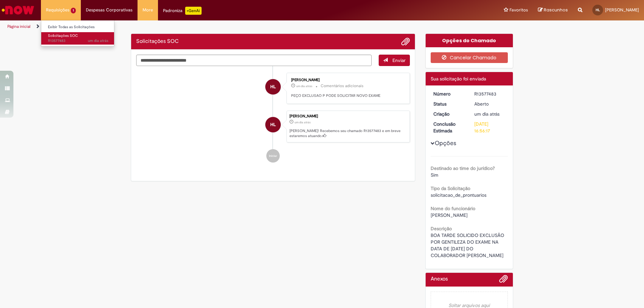 The height and width of the screenshot is (308, 644). Describe the element at coordinates (19, 27) in the screenshot. I see `a: Página inicial` at that location.